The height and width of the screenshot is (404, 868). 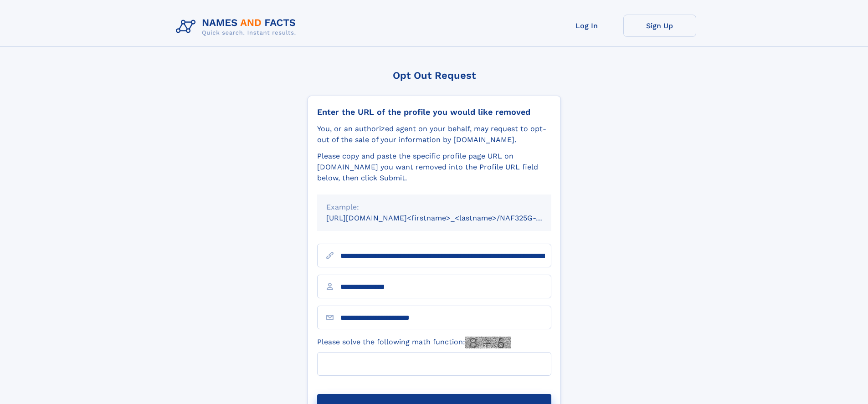 What do you see at coordinates (587, 25) in the screenshot?
I see `a: Log In` at bounding box center [587, 25].